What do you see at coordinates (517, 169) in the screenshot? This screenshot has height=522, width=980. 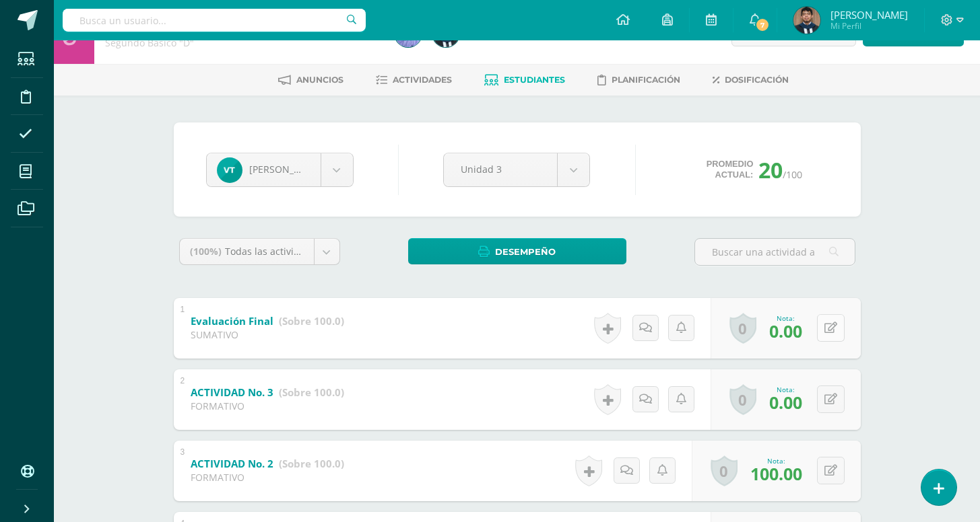 I see `a: Unidad 3` at bounding box center [517, 169].